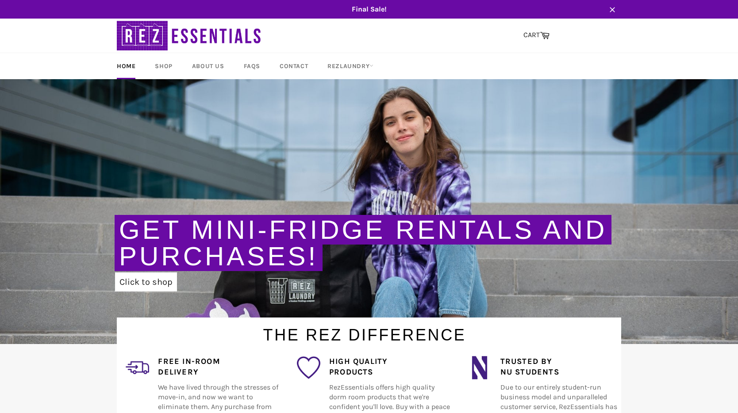 This screenshot has width=738, height=413. I want to click on a: RezLaundry, so click(350, 66).